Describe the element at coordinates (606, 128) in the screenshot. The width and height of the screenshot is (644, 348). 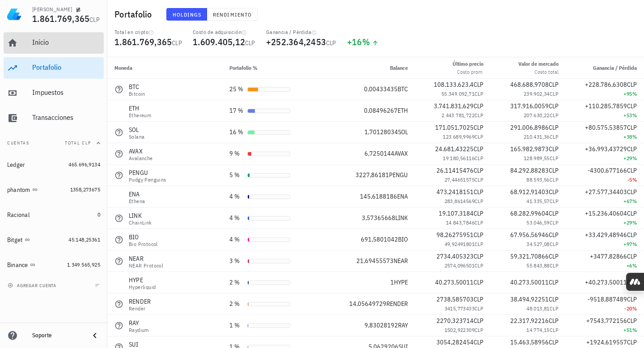
I see `span: +80.575,53857` at that location.